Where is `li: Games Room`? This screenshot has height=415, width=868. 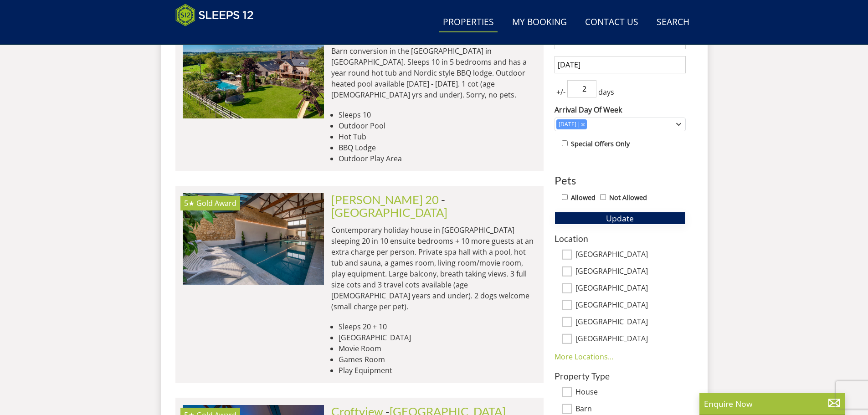 li: Games Room is located at coordinates (438, 360).